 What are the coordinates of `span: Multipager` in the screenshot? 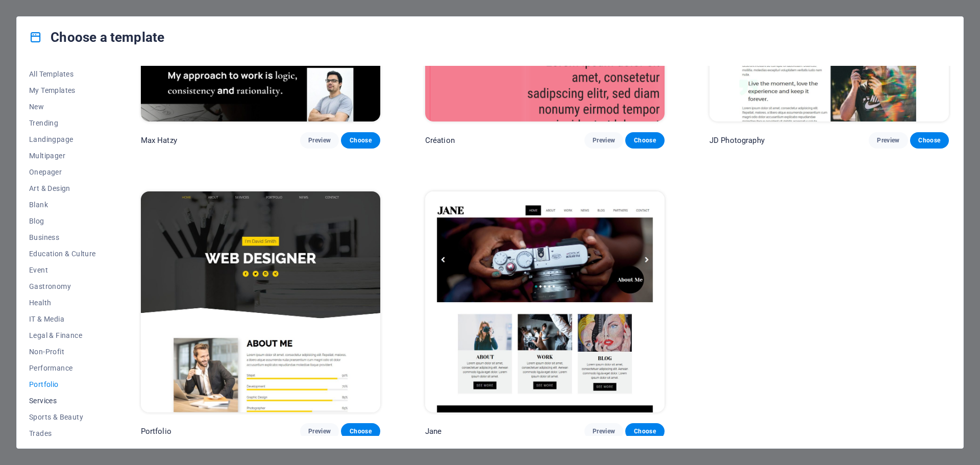 It's located at (63, 156).